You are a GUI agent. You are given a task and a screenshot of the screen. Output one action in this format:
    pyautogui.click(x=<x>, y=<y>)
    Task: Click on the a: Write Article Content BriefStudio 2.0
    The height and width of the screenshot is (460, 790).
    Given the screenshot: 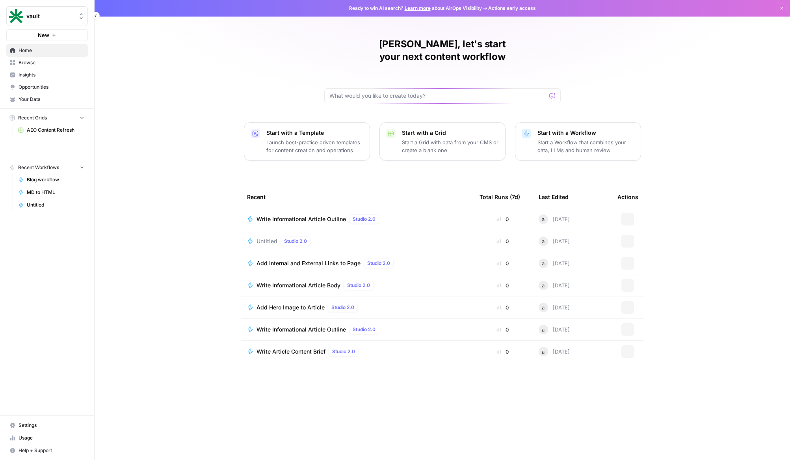 What is the action you would take?
    pyautogui.click(x=357, y=351)
    